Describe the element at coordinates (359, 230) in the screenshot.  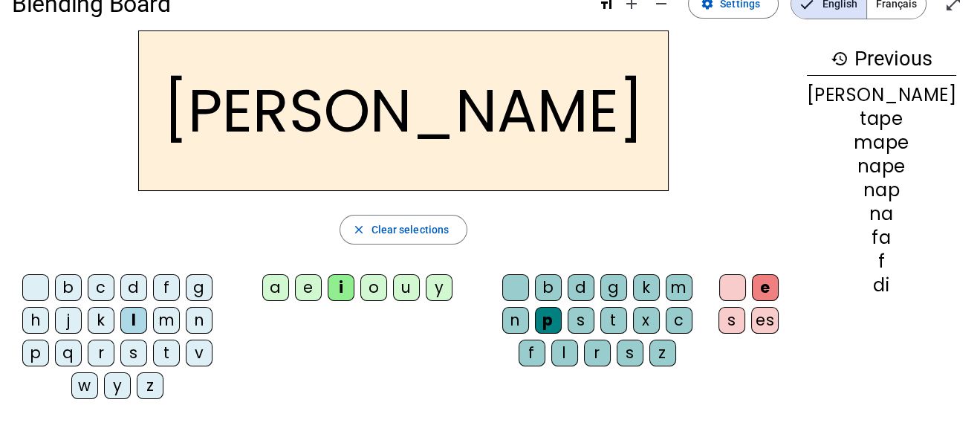
I see `mat-icon: close` at that location.